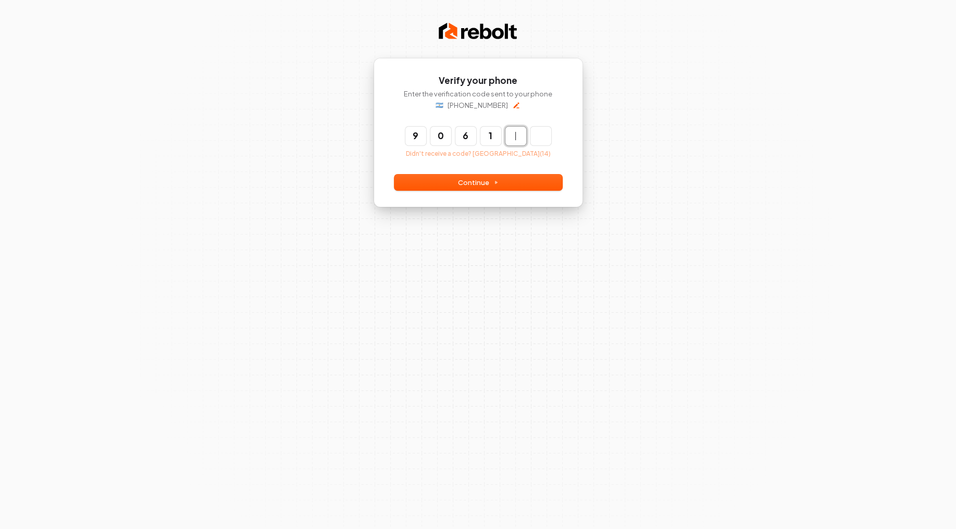  Describe the element at coordinates (478, 94) in the screenshot. I see `p: Enter the verification code sent to your phone` at that location.